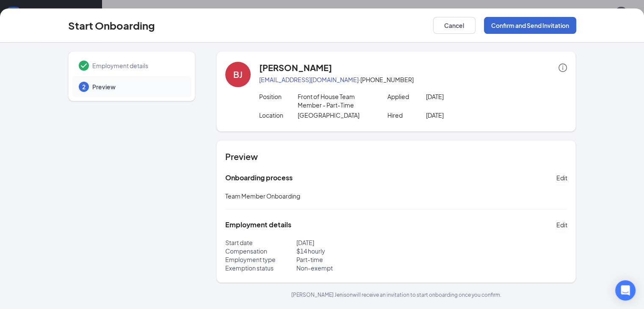 This screenshot has height=309, width=644. Describe the element at coordinates (563, 68) in the screenshot. I see `span: info-circle` at that location.